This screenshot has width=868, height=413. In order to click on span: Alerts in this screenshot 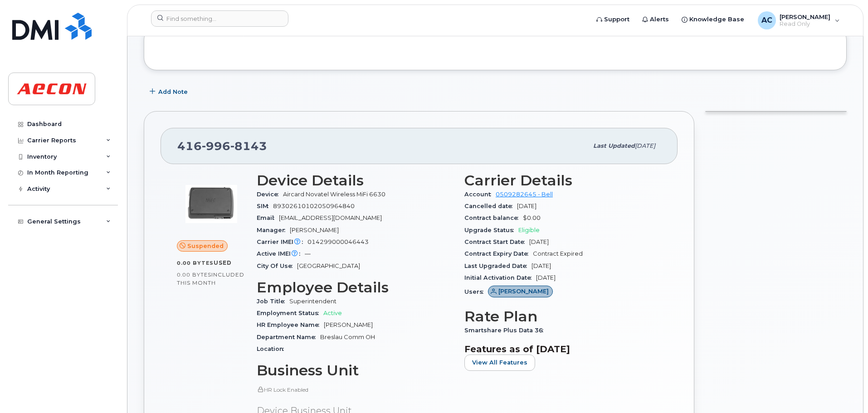, I will do `click(660, 19)`.